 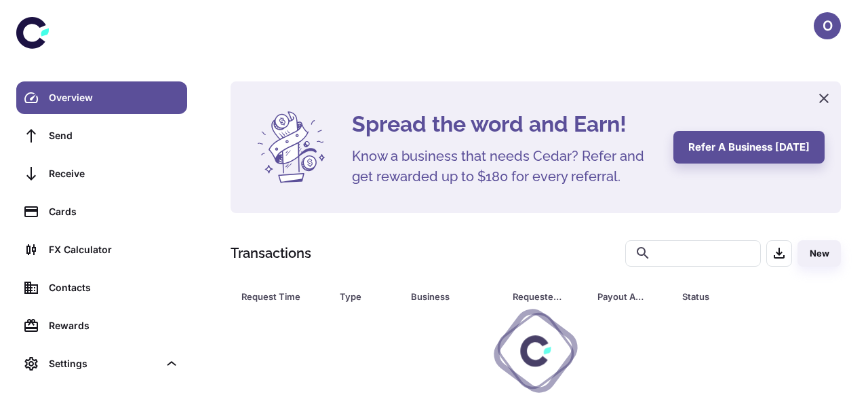 What do you see at coordinates (828, 26) in the screenshot?
I see `div: O` at bounding box center [828, 26].